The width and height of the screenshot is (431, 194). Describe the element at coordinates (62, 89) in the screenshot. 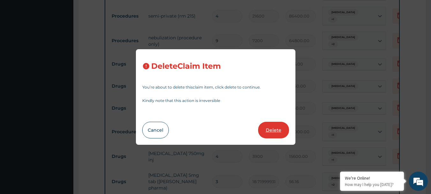

I see `span: We're online!` at that location.